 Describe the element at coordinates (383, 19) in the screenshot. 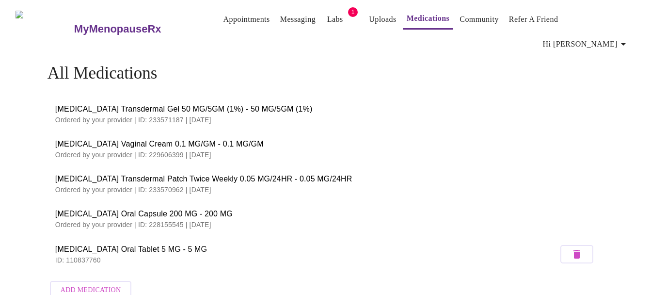

I see `button: Uploads` at that location.